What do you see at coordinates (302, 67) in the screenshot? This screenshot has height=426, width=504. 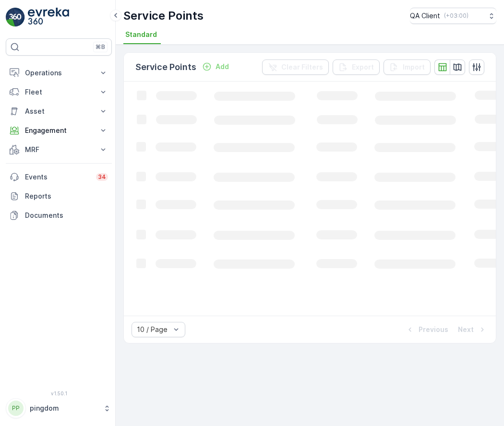 I see `p: Clear Filters` at bounding box center [302, 67].